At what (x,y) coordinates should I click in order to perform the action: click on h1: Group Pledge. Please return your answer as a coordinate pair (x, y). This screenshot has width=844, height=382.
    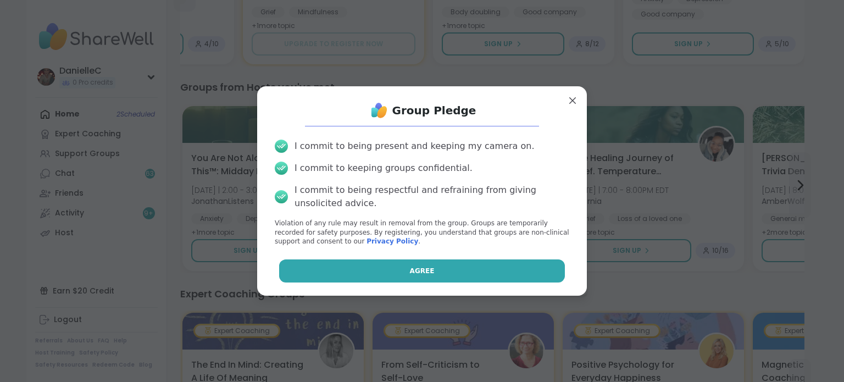
    Looking at the image, I should click on (434, 110).